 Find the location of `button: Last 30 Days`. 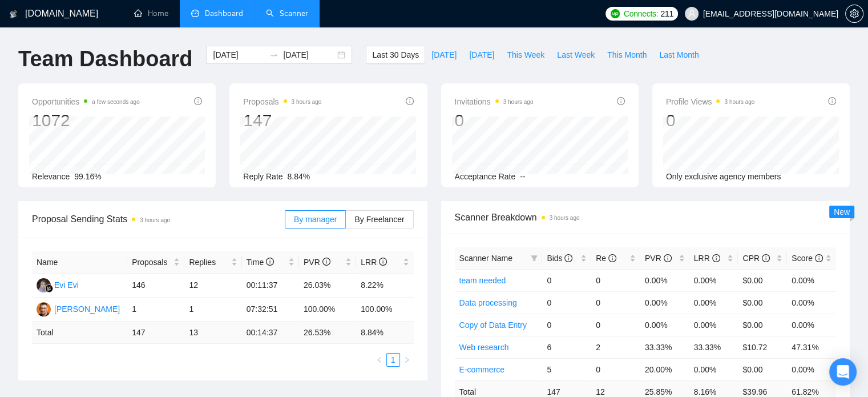

button: Last 30 Days is located at coordinates (396, 55).